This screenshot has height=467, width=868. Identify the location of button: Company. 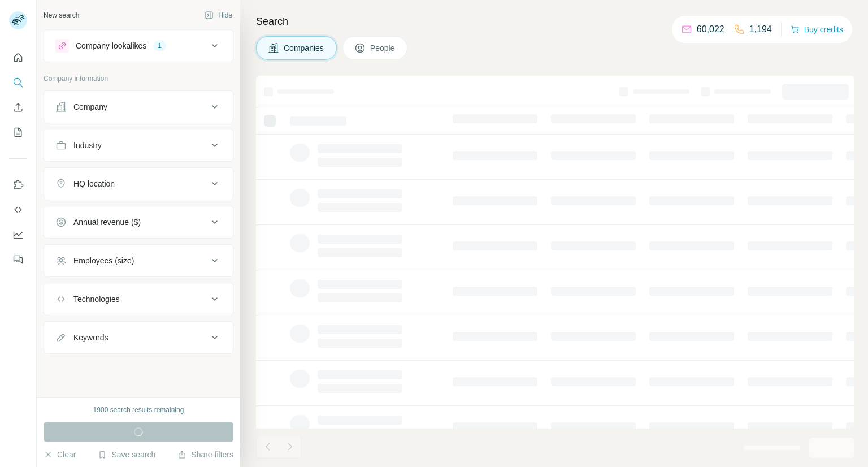
(138, 107).